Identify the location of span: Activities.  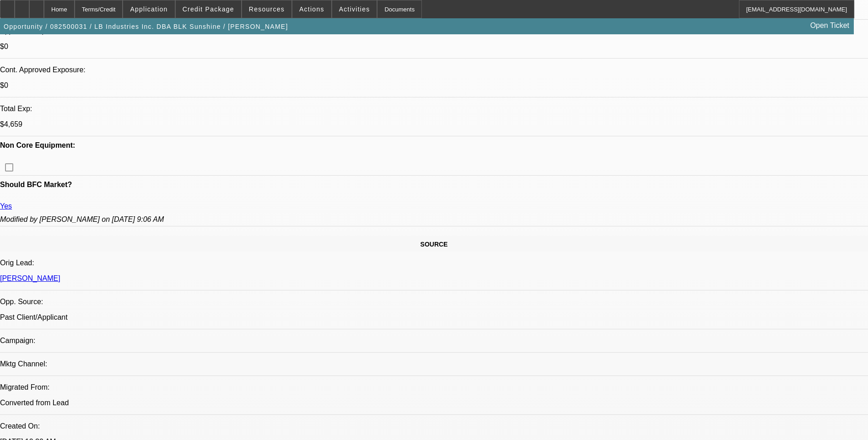
(354, 9).